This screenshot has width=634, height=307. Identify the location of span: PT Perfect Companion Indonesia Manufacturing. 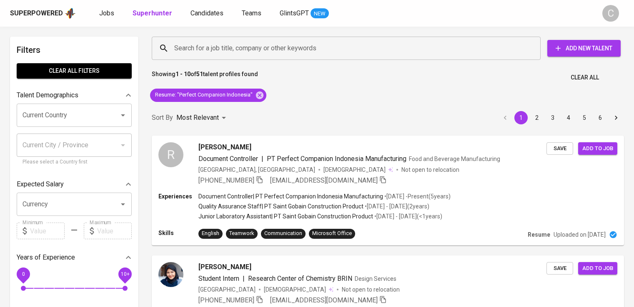
(336, 159).